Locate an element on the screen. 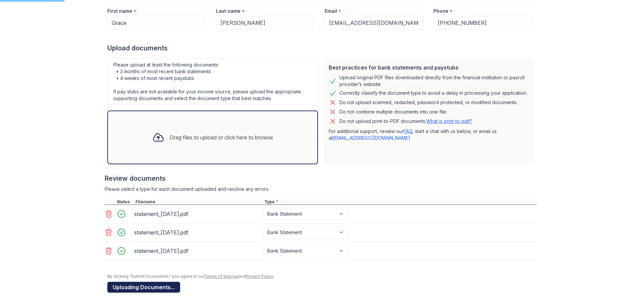 This screenshot has width=644, height=306. a: FAQ is located at coordinates (408, 131).